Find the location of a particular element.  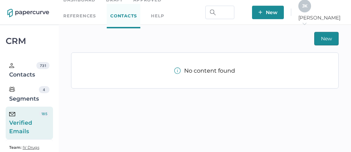

a: References is located at coordinates (80, 16).